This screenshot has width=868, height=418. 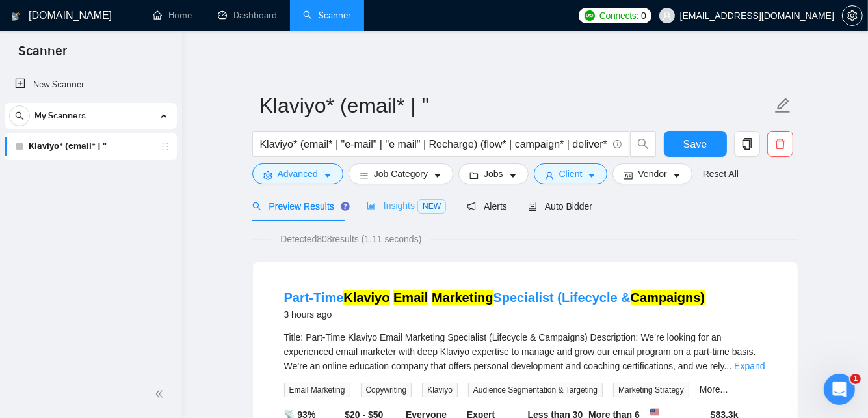 I want to click on span: double-left, so click(x=161, y=393).